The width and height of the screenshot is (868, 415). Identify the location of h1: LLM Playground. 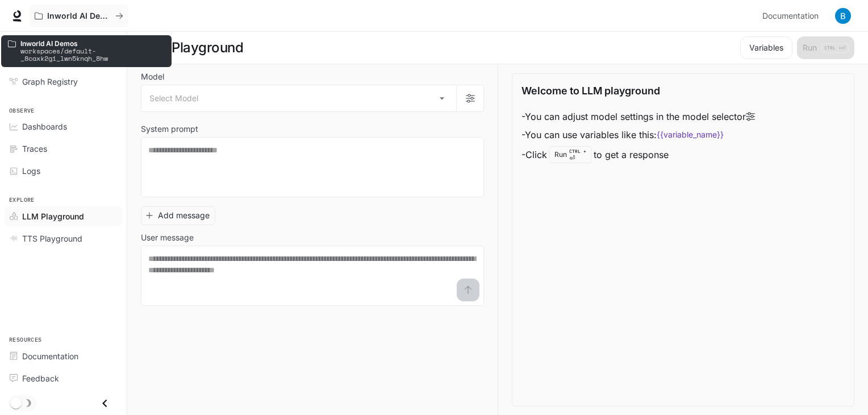
(192, 47).